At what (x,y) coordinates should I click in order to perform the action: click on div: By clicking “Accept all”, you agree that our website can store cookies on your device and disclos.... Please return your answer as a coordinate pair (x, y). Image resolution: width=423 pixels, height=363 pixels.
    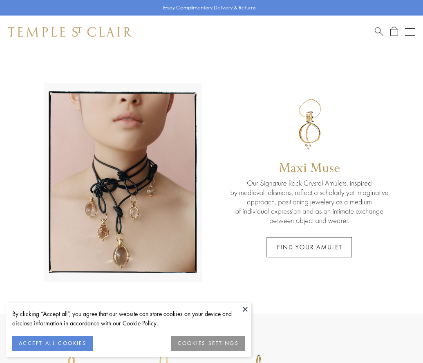
    Looking at the image, I should click on (129, 318).